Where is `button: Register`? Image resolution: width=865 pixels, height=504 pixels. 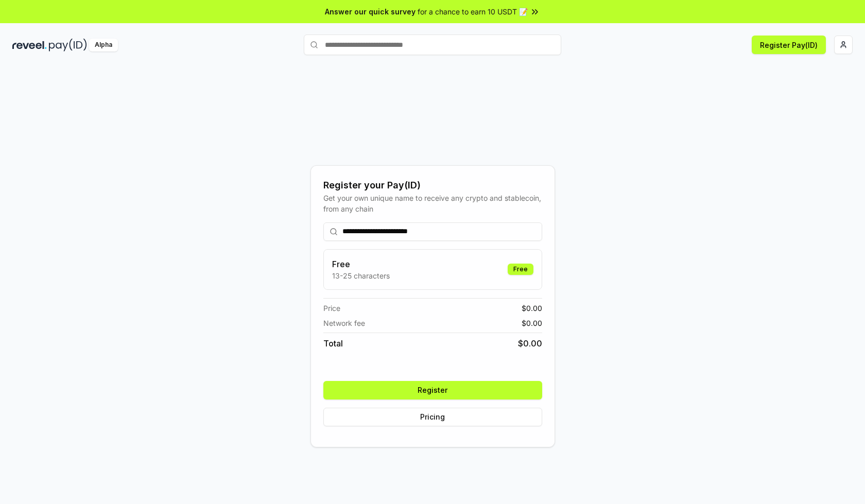 button: Register is located at coordinates (432, 391).